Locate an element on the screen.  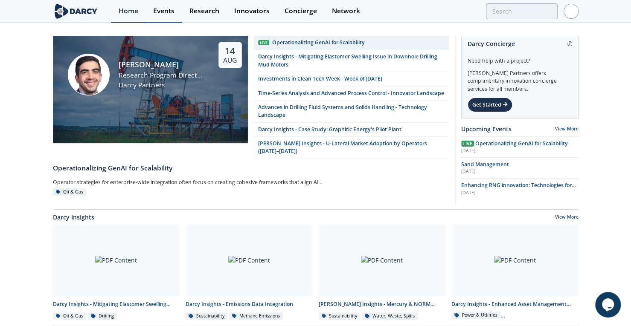
div: Network is located at coordinates (346, 11).